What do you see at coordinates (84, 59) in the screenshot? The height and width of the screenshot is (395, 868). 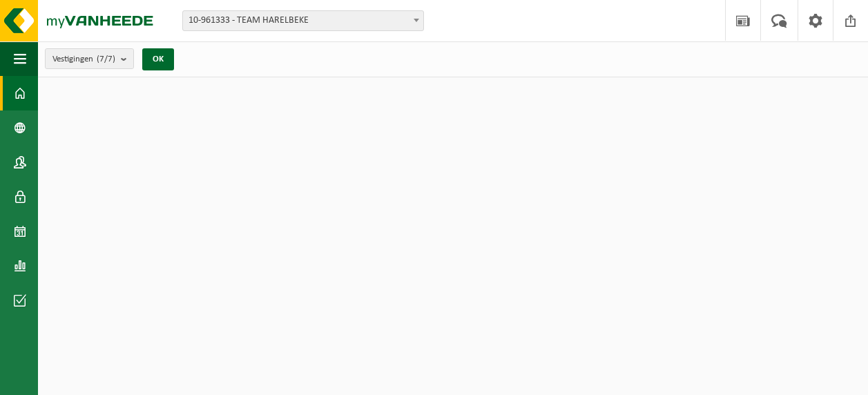 I see `span: Vestigingen` at bounding box center [84, 59].